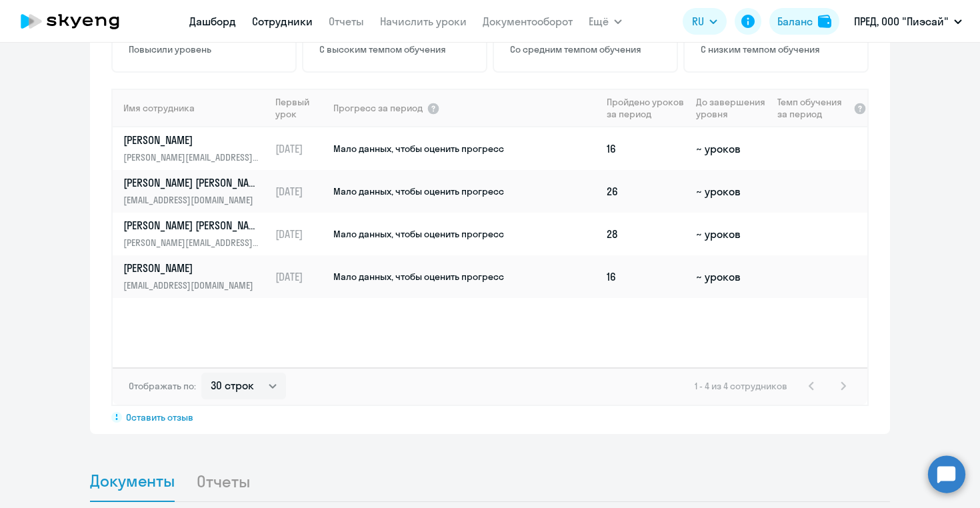  Describe the element at coordinates (646, 234) in the screenshot. I see `td: 28` at that location.